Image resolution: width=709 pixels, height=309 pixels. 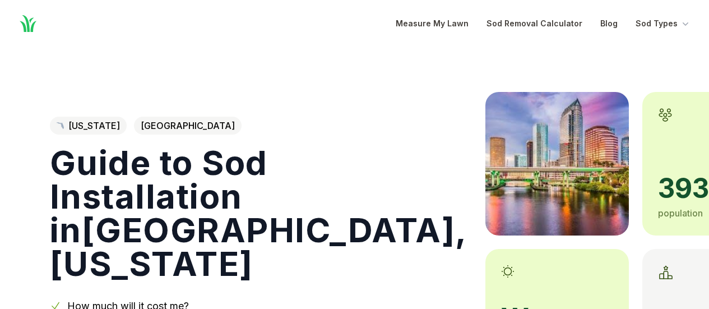 I want to click on img: Florida state outline, so click(x=60, y=126).